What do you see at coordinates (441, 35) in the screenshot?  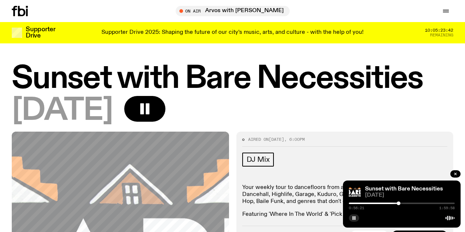 I see `span: Remaining` at bounding box center [441, 35].